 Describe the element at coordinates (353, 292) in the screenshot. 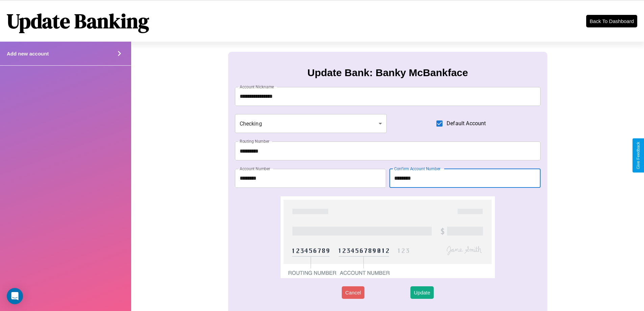

I see `button: Cancel` at that location.